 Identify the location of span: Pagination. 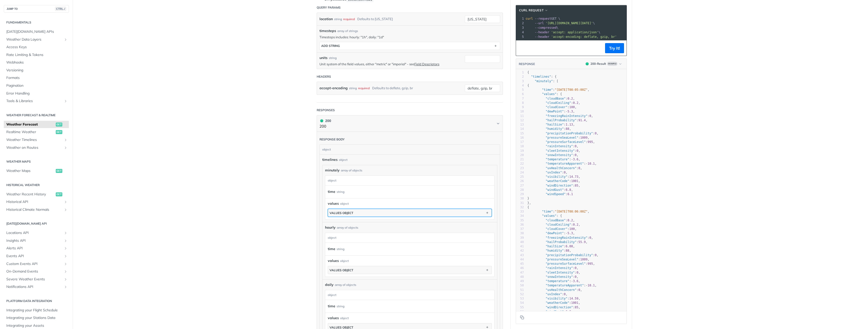
(37, 86).